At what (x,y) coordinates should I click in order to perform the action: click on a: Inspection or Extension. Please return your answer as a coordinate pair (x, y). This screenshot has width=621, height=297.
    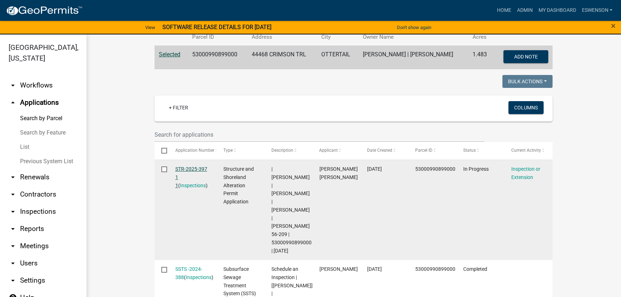
    Looking at the image, I should click on (526, 173).